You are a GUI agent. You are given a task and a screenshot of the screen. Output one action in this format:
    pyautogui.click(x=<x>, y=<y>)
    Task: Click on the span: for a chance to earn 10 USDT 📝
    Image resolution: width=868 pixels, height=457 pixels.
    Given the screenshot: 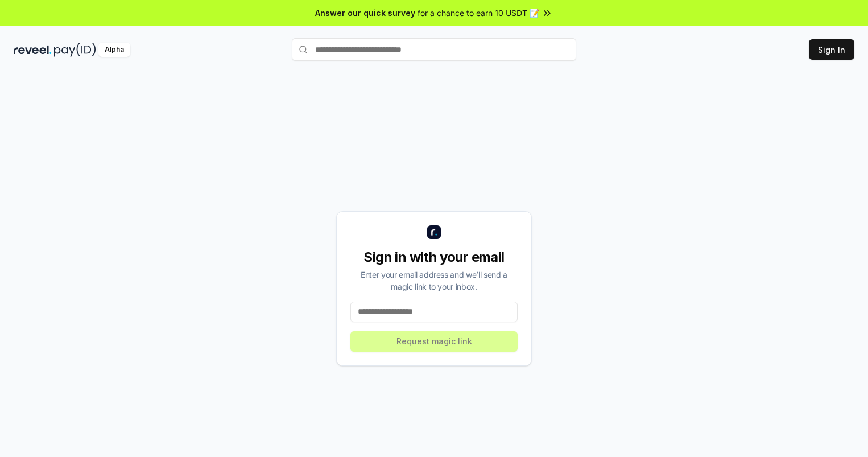 What is the action you would take?
    pyautogui.click(x=478, y=13)
    